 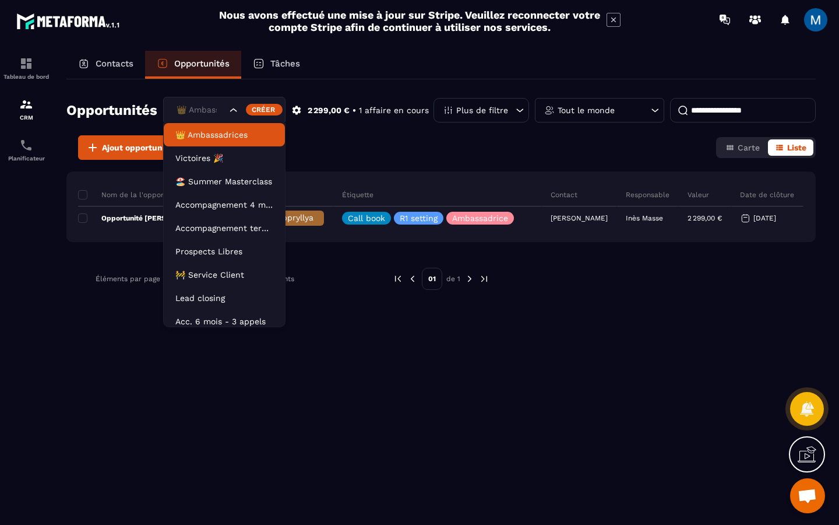 What do you see at coordinates (26, 117) in the screenshot?
I see `p: CRM` at bounding box center [26, 117].